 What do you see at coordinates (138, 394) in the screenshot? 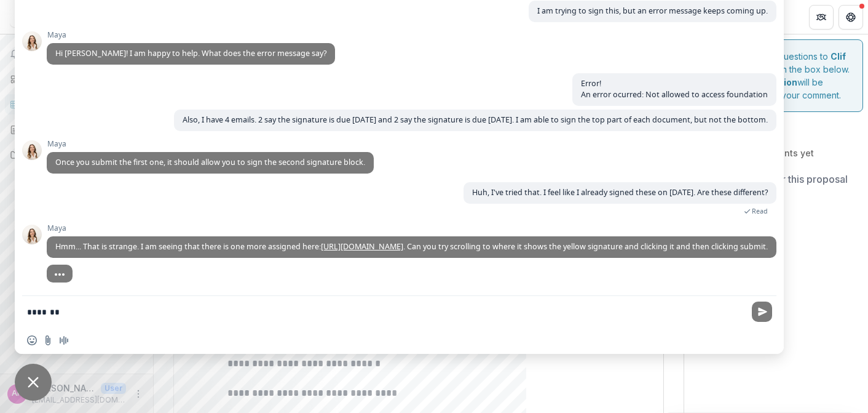
I see `button: More` at bounding box center [138, 394].